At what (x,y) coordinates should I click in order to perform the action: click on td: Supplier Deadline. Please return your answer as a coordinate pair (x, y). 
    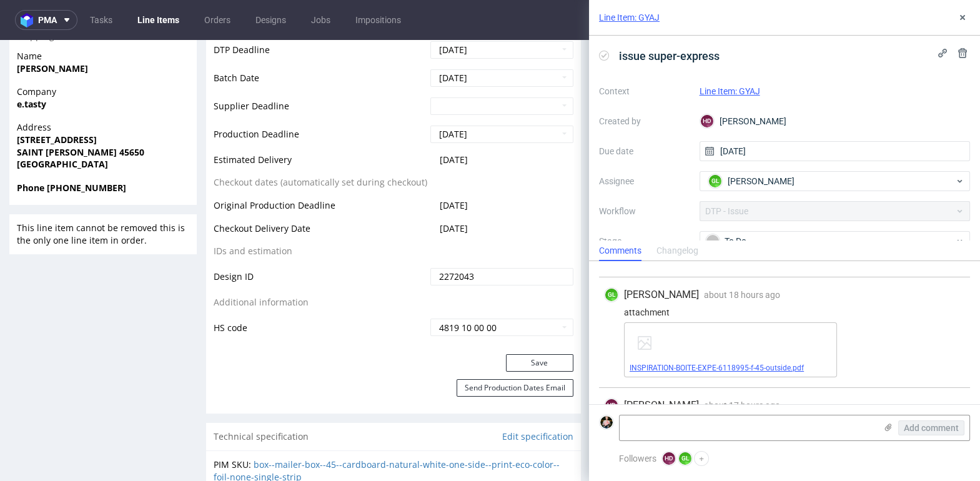
    Looking at the image, I should click on (321, 70).